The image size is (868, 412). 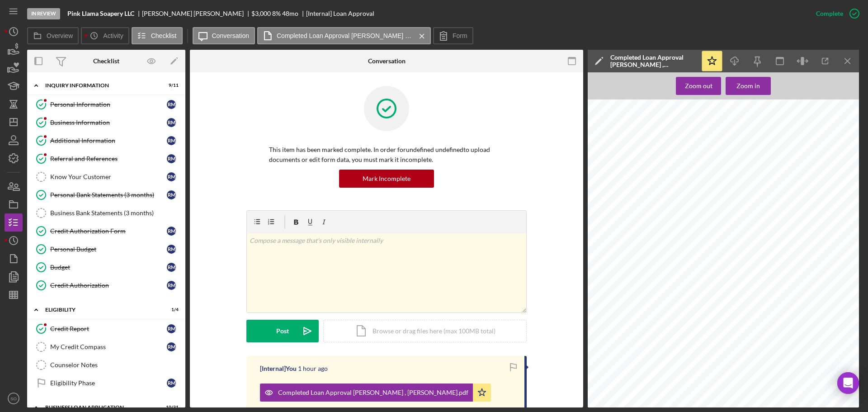 What do you see at coordinates (109, 329) in the screenshot?
I see `div: Credit Report` at bounding box center [109, 329].